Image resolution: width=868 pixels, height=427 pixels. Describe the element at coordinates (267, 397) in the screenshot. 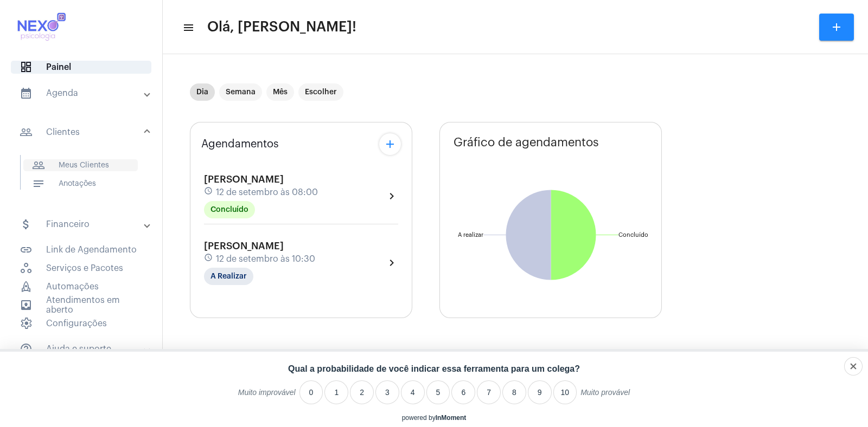

I see `label: Muito improvável` at that location.